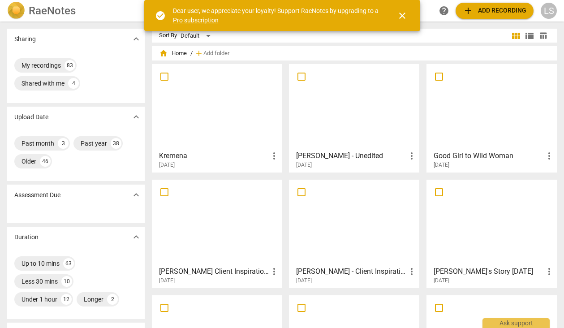 This screenshot has height=328, width=564. What do you see at coordinates (516, 36) in the screenshot?
I see `span: view_module` at bounding box center [516, 36].